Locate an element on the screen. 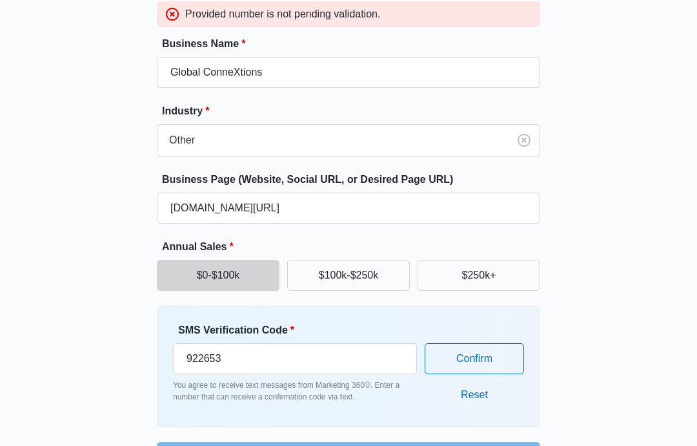  label: Business Name is located at coordinates (354, 44).